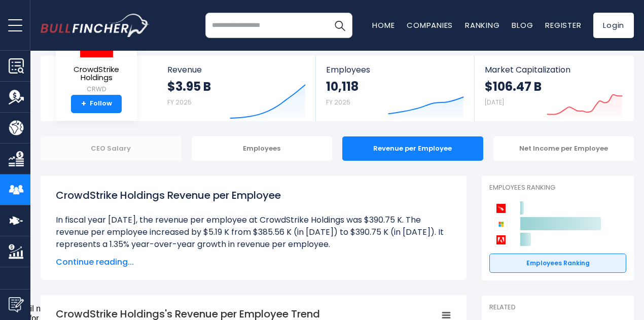  What do you see at coordinates (613, 25) in the screenshot?
I see `a: Login` at bounding box center [613, 25].